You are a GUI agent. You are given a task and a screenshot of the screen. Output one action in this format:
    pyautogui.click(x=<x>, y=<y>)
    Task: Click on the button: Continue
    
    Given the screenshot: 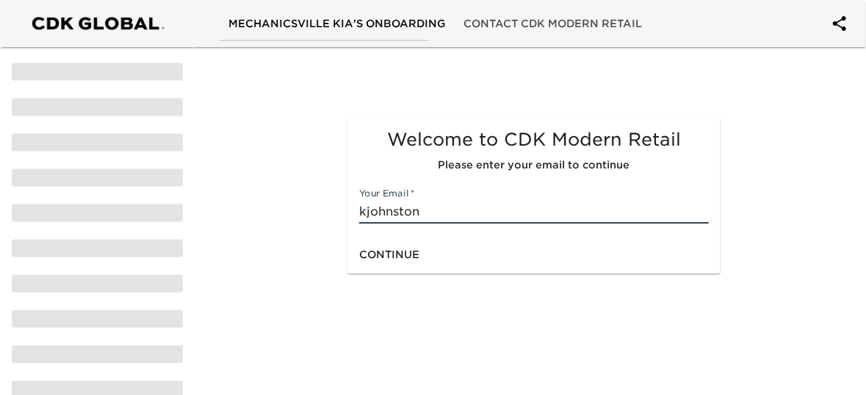 What is the action you would take?
    pyautogui.click(x=389, y=254)
    